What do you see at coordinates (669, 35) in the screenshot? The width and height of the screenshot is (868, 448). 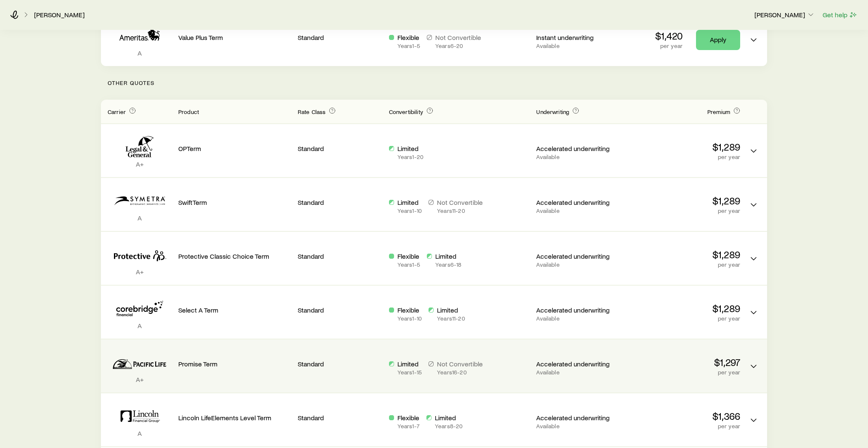 I see `p: $1,420` at bounding box center [669, 35].